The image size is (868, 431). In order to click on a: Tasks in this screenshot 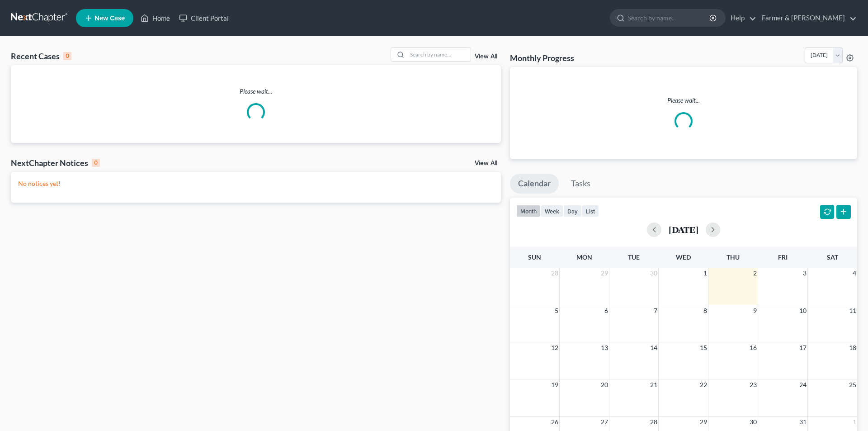, I will do `click(581, 184)`.